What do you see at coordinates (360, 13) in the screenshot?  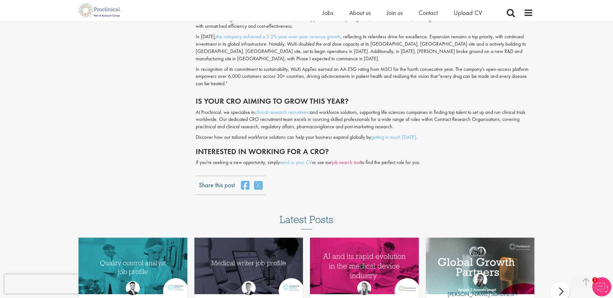 I see `a: About us` at bounding box center [360, 13].